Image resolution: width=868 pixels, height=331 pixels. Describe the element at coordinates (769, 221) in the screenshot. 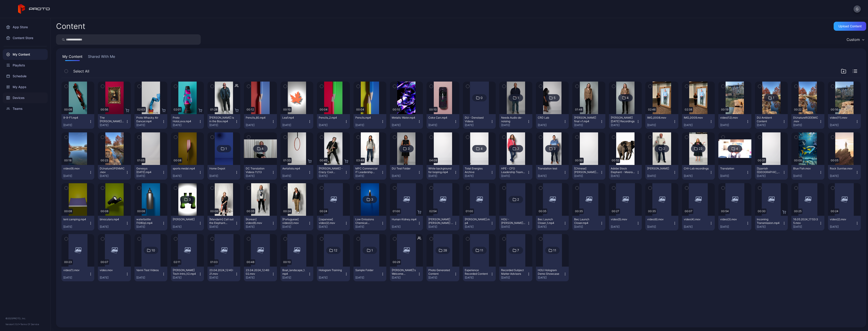

I see `div: Incoming Transmission.mp4` at that location.